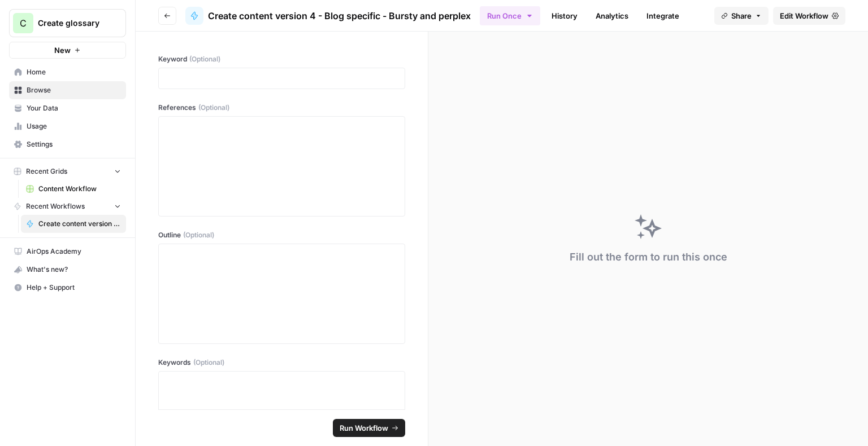 The image size is (868, 446). I want to click on label: Keywords, so click(282, 363).